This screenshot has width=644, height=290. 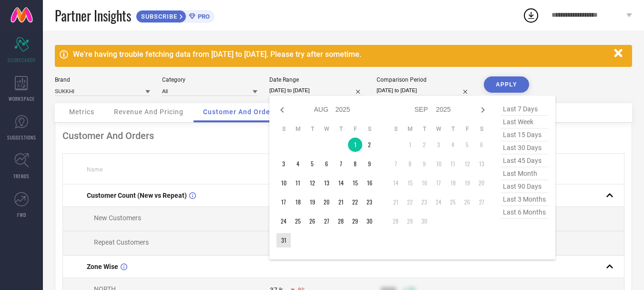 What do you see at coordinates (327, 202) in the screenshot?
I see `td: Wed Aug 20 2025` at bounding box center [327, 202].